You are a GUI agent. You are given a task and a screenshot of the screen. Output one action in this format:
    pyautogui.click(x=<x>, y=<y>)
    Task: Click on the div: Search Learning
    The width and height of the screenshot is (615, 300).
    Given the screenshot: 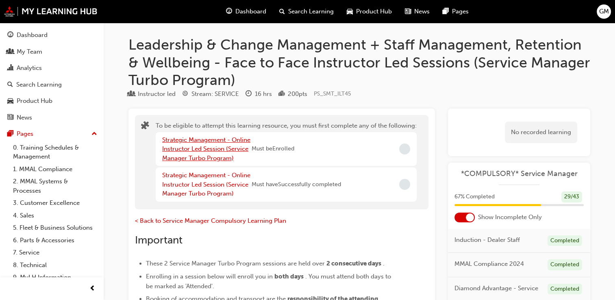 What is the action you would take?
    pyautogui.click(x=39, y=85)
    